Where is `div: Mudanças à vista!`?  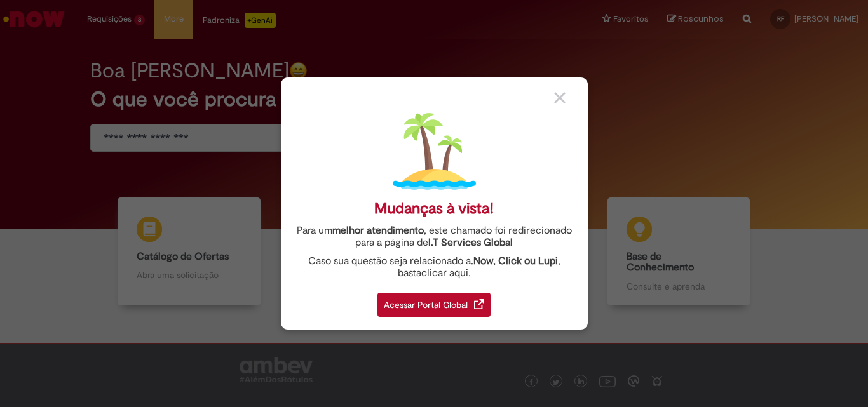
div: Mudanças à vista! is located at coordinates (434, 208).